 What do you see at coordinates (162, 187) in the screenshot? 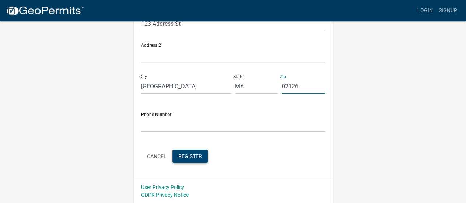
I see `a: User Privacy Policy` at bounding box center [162, 187].